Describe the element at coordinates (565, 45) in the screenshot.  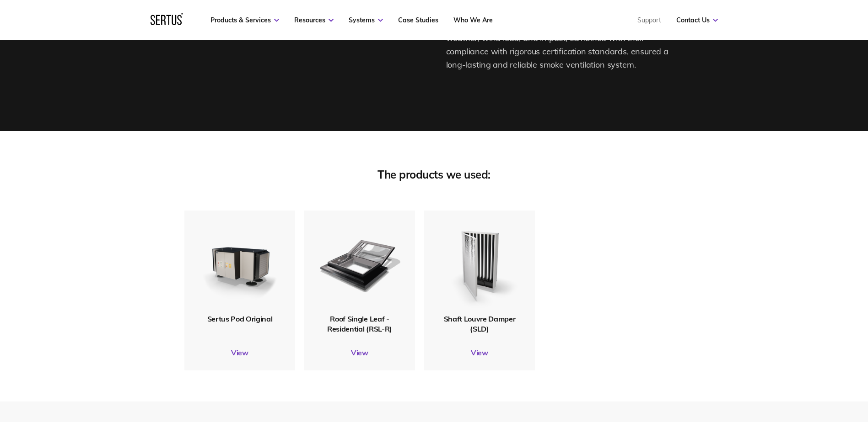
I see `li: Durability and Reliability: The products’ high resistance to weather, wind load, and impact, comb...` at that location.